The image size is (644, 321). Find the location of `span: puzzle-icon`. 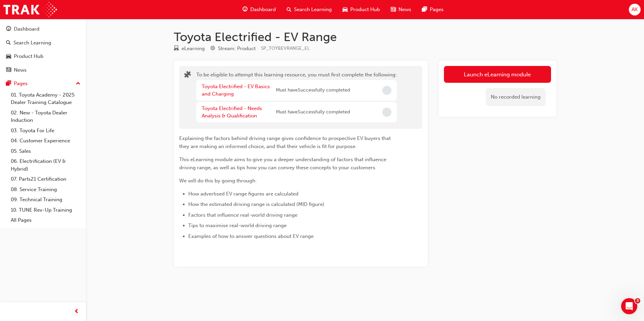

span: puzzle-icon is located at coordinates (188, 75).